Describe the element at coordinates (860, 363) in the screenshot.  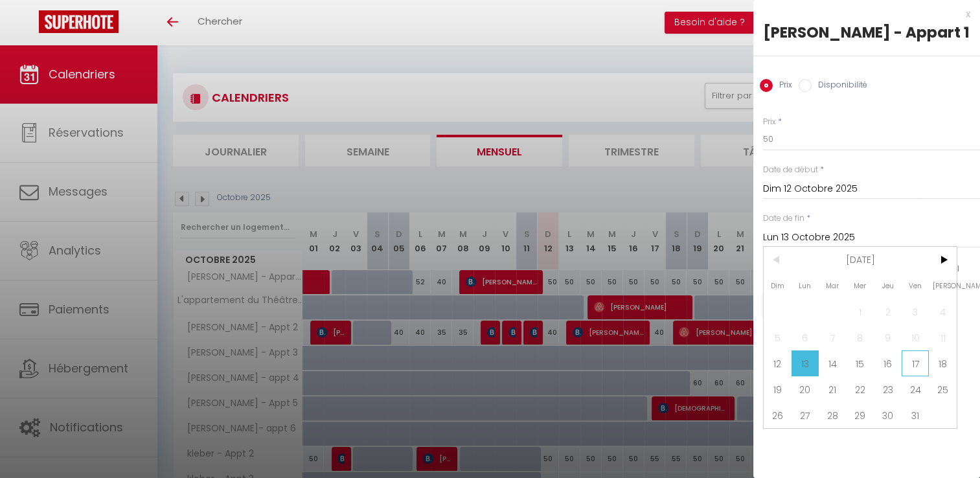
I see `span: 15` at that location.